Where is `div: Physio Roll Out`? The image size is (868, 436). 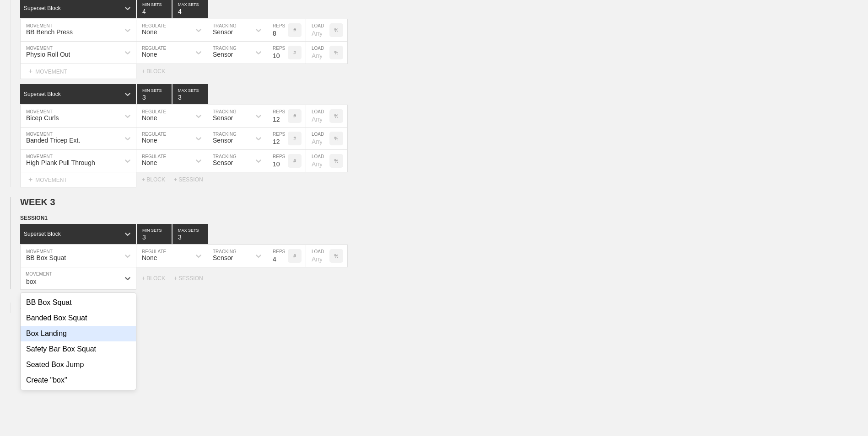 div: Physio Roll Out is located at coordinates (48, 55).